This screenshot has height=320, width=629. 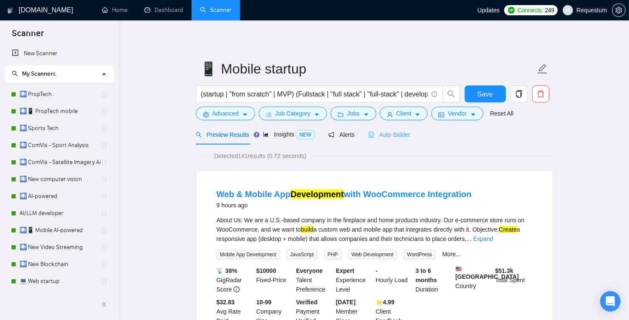 I want to click on span: edit, so click(x=542, y=69).